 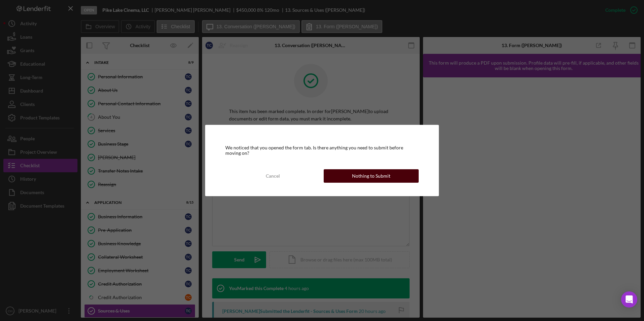 What do you see at coordinates (629, 300) in the screenshot?
I see `div: Open Intercom Messenger` at bounding box center [629, 300].